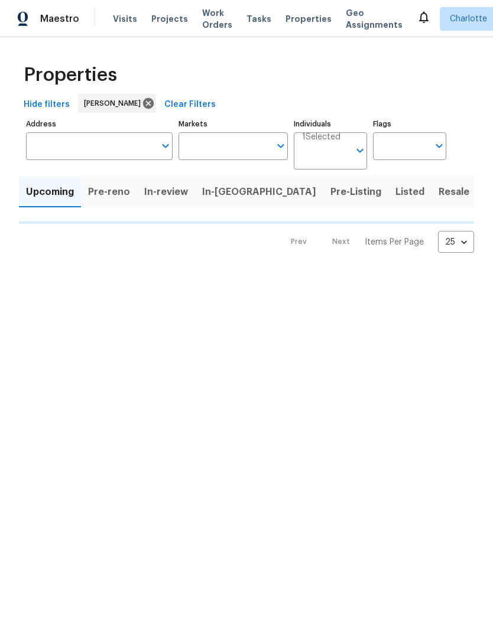  What do you see at coordinates (374, 19) in the screenshot?
I see `span: Geo Assignments` at bounding box center [374, 19].